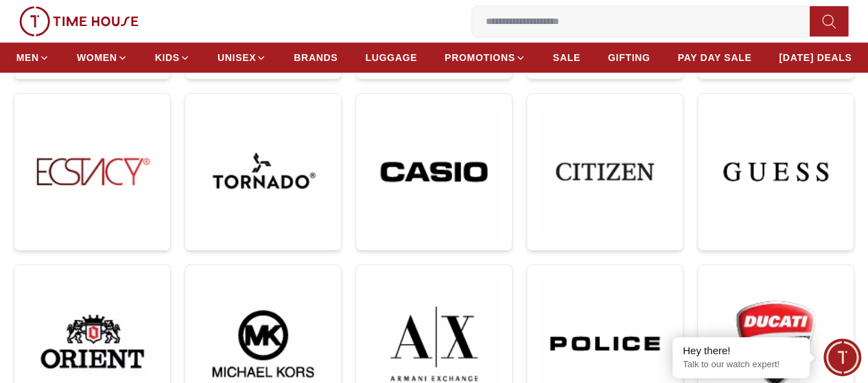 This screenshot has height=383, width=868. I want to click on span: GIFTING, so click(629, 57).